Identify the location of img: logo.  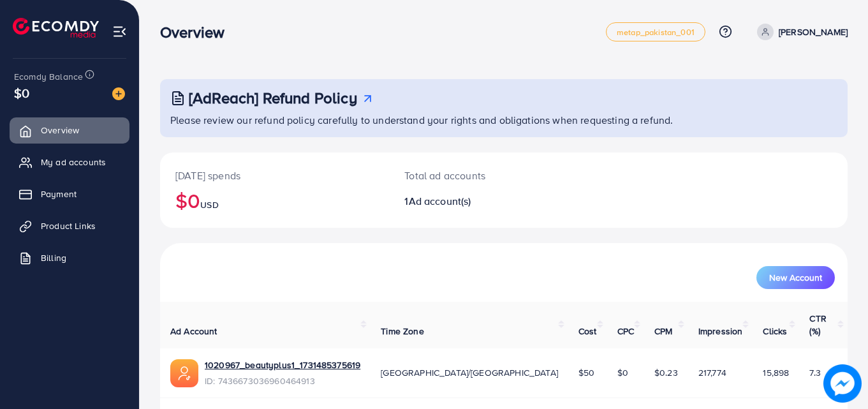
(55, 27).